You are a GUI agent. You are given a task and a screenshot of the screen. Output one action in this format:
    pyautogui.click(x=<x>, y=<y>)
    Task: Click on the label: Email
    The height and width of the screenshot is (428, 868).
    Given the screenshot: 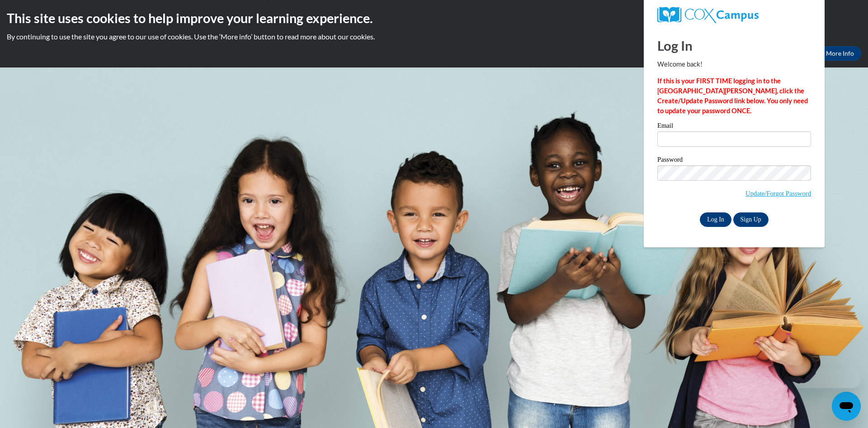 What is the action you would take?
    pyautogui.click(x=735, y=126)
    